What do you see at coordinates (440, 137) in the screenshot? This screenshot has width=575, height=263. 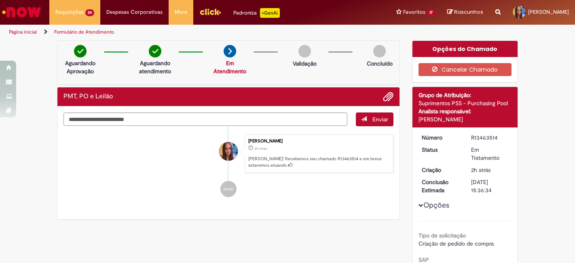 I see `dt: Número` at bounding box center [440, 137].